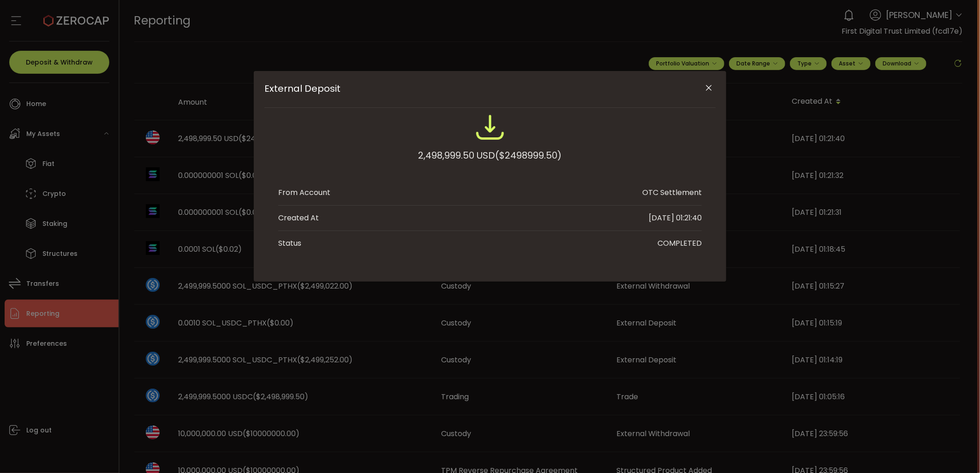 The width and height of the screenshot is (980, 473). What do you see at coordinates (680, 243) in the screenshot?
I see `div: COMPLETED` at bounding box center [680, 243].